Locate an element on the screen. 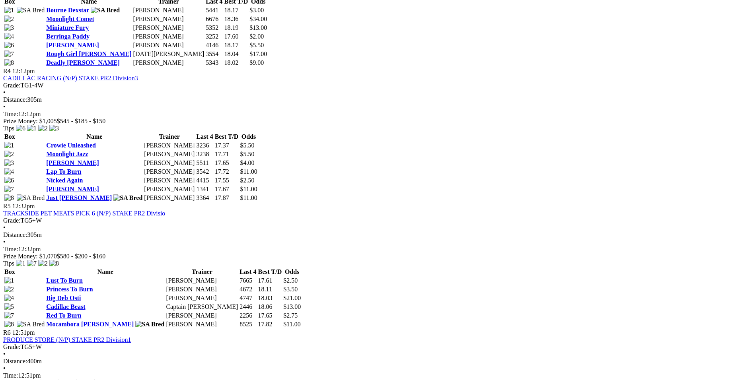 The image size is (736, 380). td: 17.71 is located at coordinates (227, 154).